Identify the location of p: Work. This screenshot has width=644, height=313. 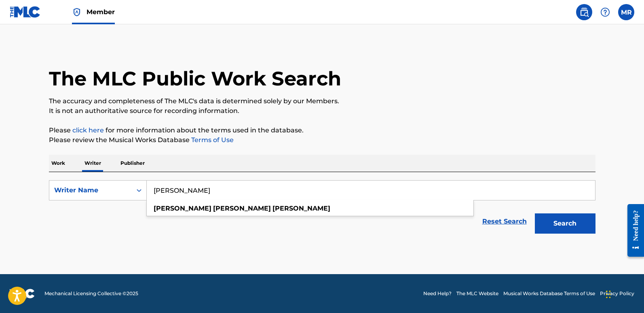
(58, 163).